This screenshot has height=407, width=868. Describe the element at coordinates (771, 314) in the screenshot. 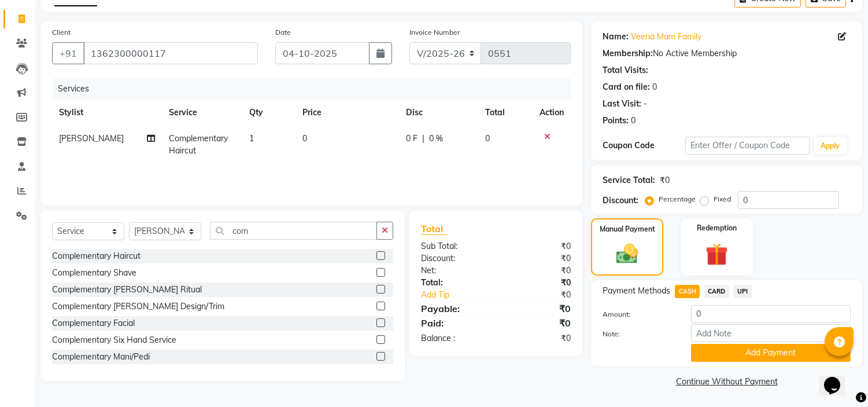

I see `input: Amount` at that location.